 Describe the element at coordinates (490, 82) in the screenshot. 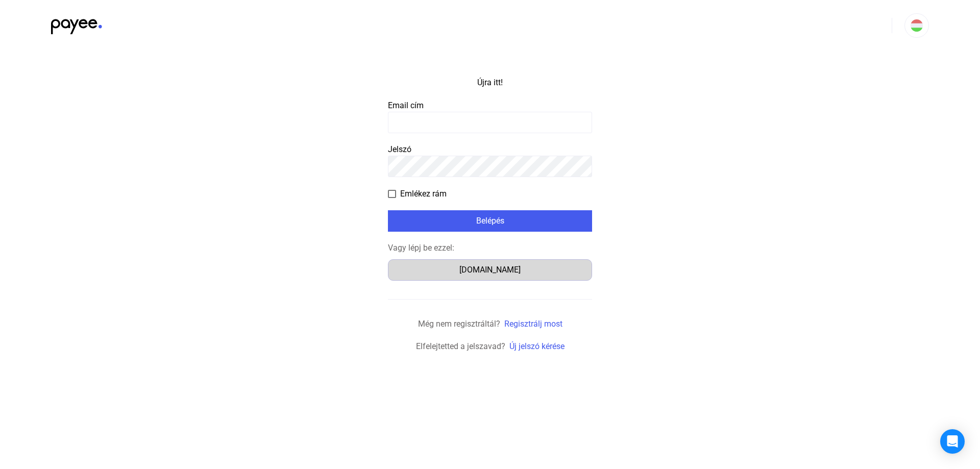

I see `font: Újra itt!` at that location.